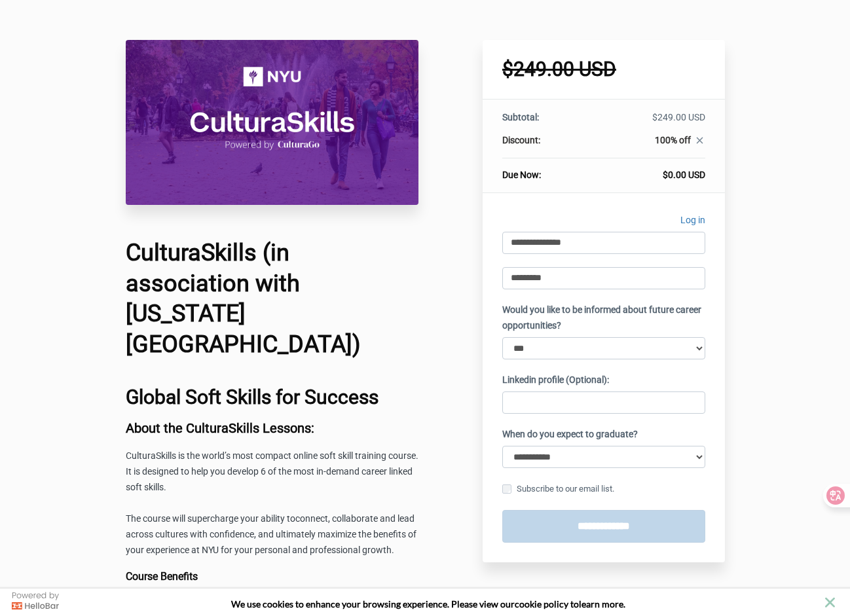  Describe the element at coordinates (272, 428) in the screenshot. I see `h3: About the CulturaSkills Lessons:` at that location.